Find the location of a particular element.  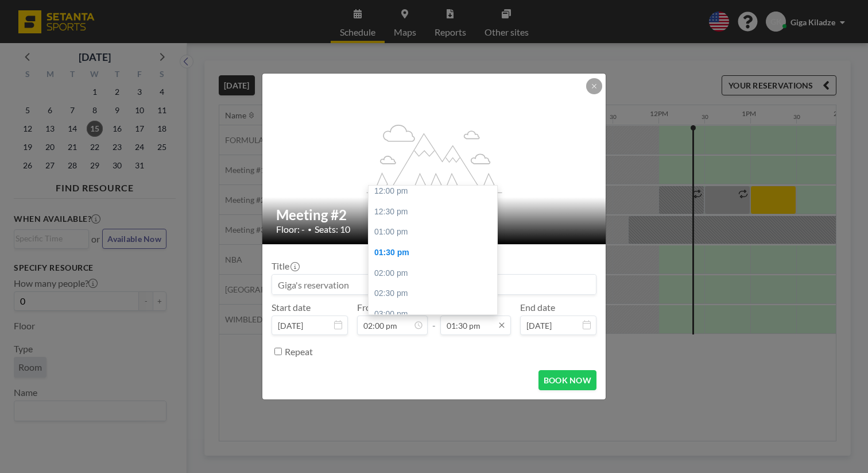

button: BOOK NOW is located at coordinates (568, 380).